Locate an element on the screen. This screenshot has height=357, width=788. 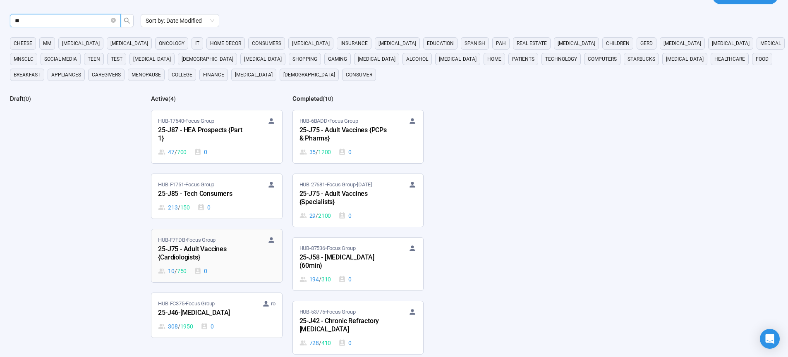
span: 1950 is located at coordinates (187, 327).